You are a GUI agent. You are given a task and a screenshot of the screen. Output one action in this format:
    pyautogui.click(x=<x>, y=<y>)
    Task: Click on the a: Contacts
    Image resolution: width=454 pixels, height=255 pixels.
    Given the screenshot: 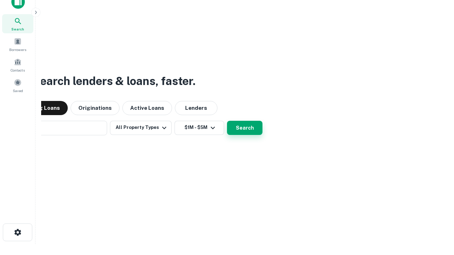 What is the action you would take?
    pyautogui.click(x=18, y=65)
    